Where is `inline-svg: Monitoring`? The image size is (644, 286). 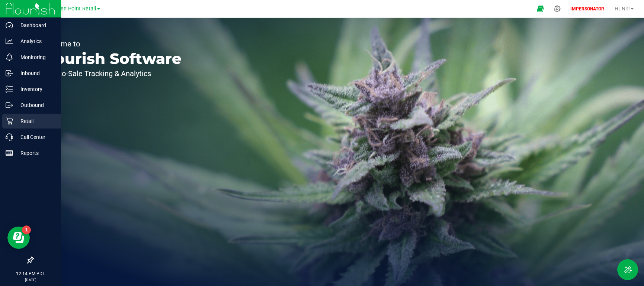 inline-svg: Monitoring is located at coordinates (9, 57).